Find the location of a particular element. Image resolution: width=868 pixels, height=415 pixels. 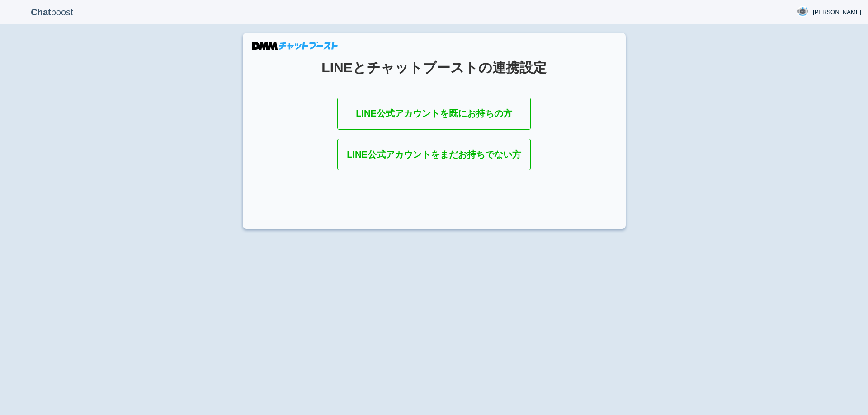

img: DMMチャットブースト is located at coordinates (294, 45).